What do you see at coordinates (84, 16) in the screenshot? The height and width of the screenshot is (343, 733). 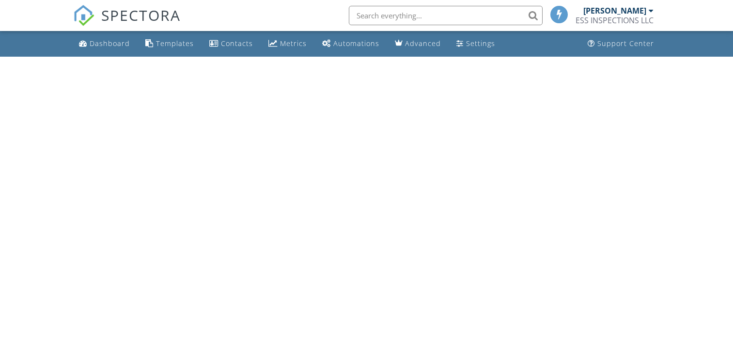 I see `img: The Best Home Inspection Software - Spectora` at bounding box center [84, 16].